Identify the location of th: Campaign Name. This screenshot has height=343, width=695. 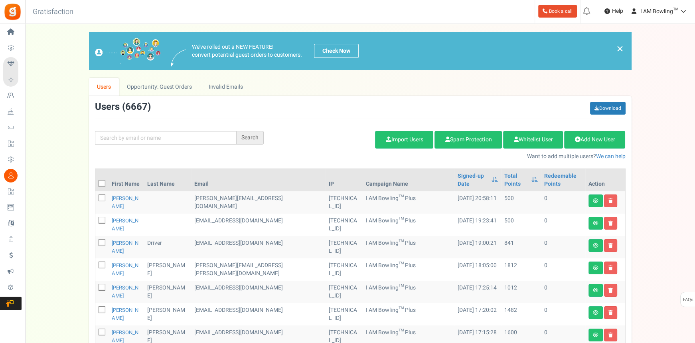
(409, 180).